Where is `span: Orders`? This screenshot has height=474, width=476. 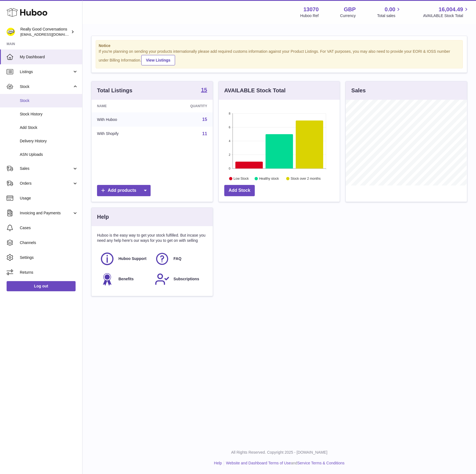
span: Orders is located at coordinates (46, 183).